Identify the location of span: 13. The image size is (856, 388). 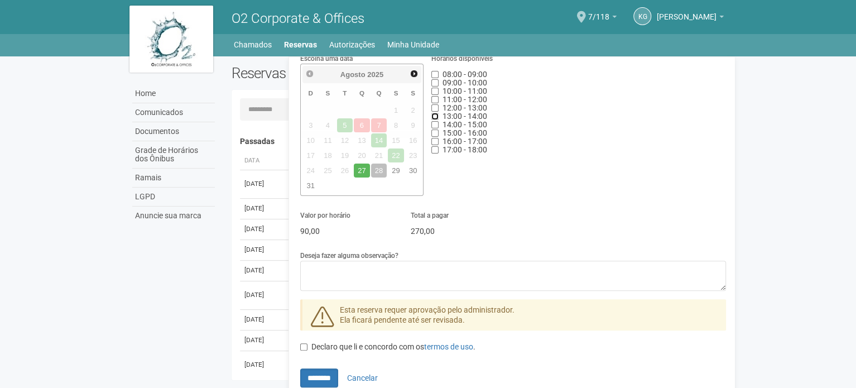
(362, 140).